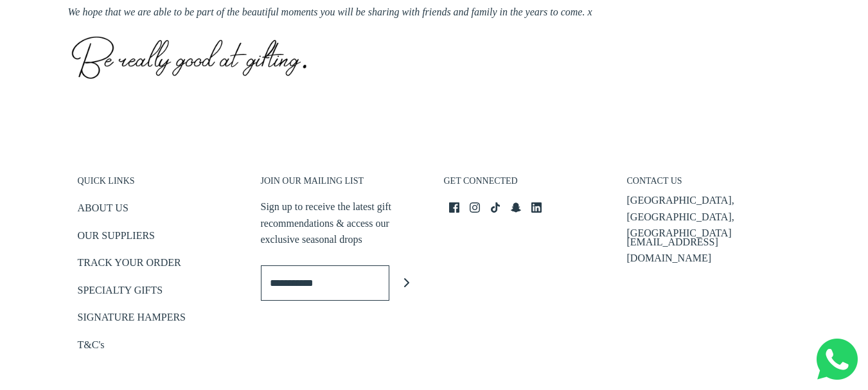 The image size is (868, 390). Describe the element at coordinates (129, 265) in the screenshot. I see `a: TRACK YOUR ORDER` at that location.